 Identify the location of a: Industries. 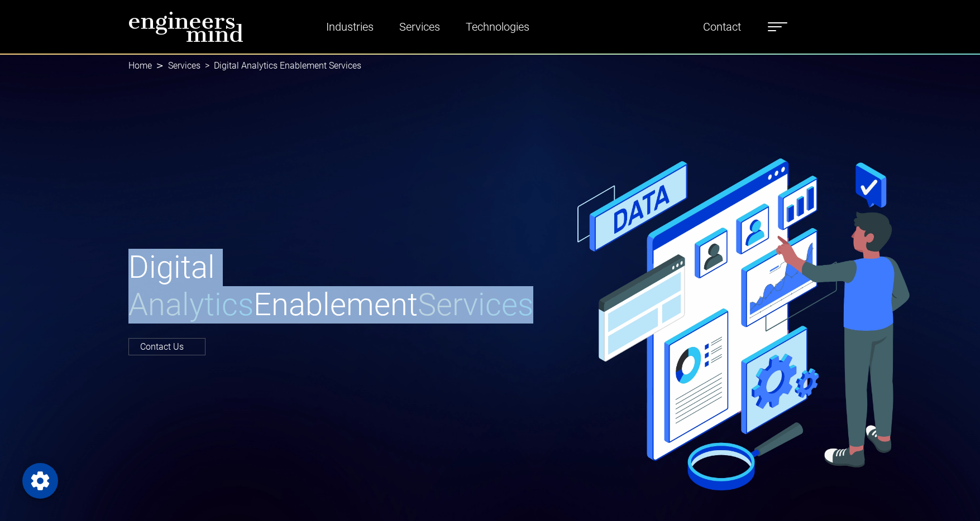
(349, 27).